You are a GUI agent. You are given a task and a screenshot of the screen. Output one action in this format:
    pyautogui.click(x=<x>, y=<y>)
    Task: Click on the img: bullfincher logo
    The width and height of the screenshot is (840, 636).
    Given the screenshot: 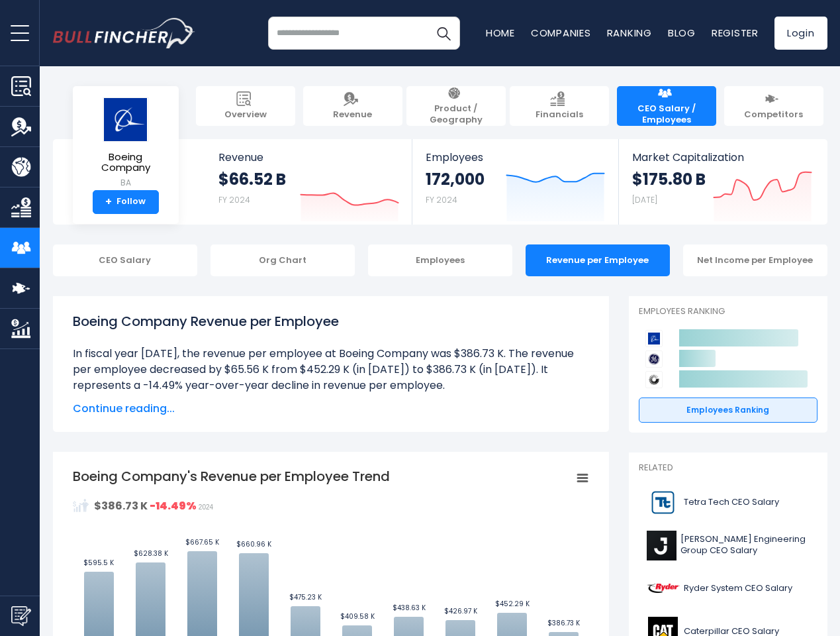 What is the action you would take?
    pyautogui.click(x=124, y=33)
    